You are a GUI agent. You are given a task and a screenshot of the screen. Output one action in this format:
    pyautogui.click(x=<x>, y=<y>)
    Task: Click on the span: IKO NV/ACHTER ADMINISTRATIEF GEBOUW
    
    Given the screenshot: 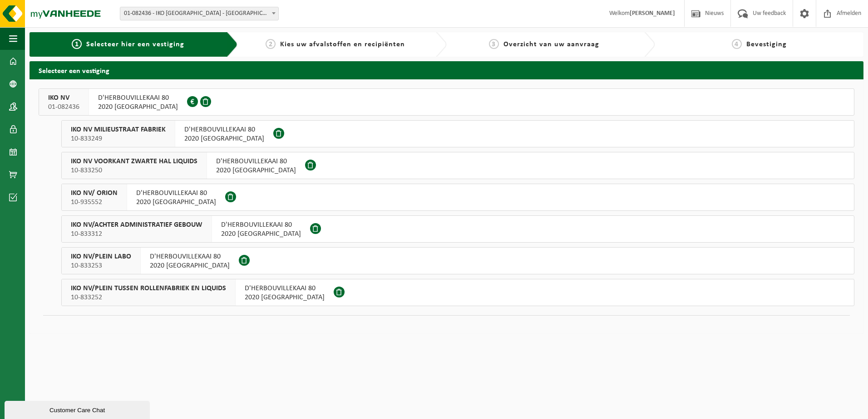 What is the action you would take?
    pyautogui.click(x=137, y=225)
    